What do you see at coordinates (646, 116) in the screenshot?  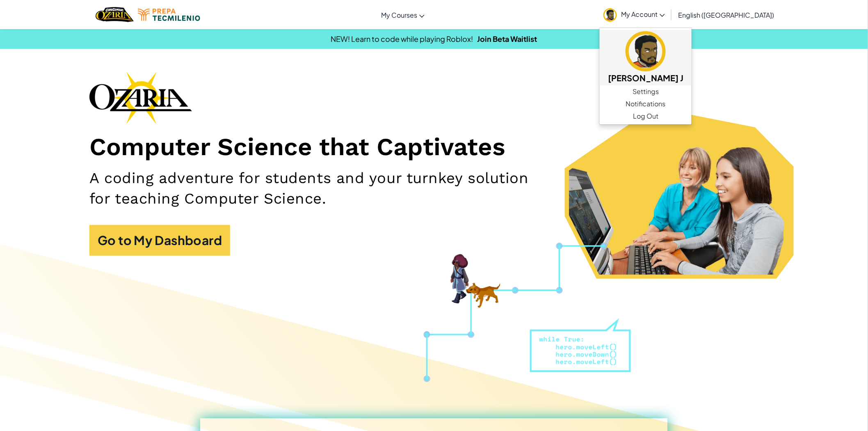 I see `a: Log Out` at bounding box center [646, 116].